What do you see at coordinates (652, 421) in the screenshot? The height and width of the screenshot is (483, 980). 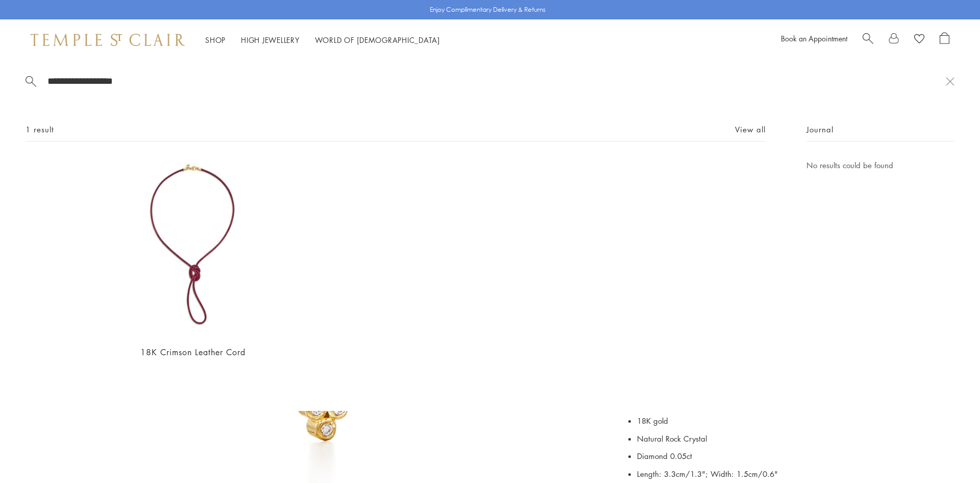 I see `span: 18K gold` at bounding box center [652, 421].